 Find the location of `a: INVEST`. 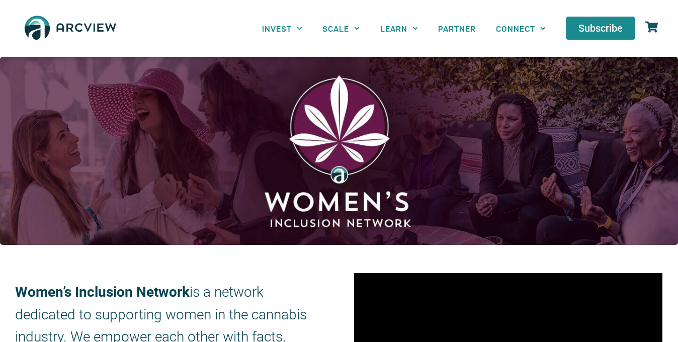

a: INVEST is located at coordinates (282, 28).